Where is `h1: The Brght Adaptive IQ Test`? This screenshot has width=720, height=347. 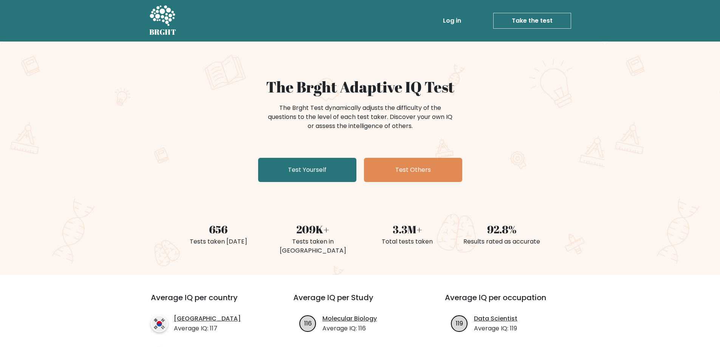
h1: The Brght Adaptive IQ Test is located at coordinates (360, 87).